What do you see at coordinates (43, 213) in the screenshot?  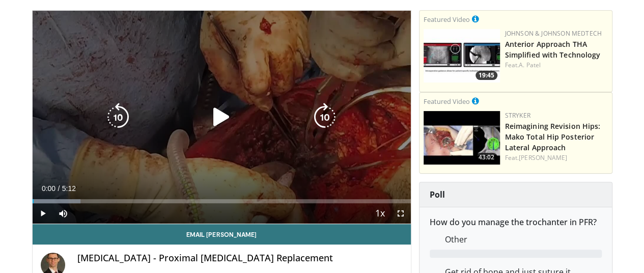 I see `button: Play` at bounding box center [43, 213].